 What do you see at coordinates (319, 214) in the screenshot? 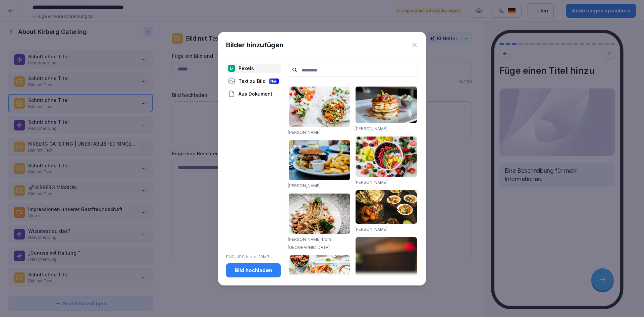
I see `img: pexels-photo-1279330.jpeg` at bounding box center [319, 214].